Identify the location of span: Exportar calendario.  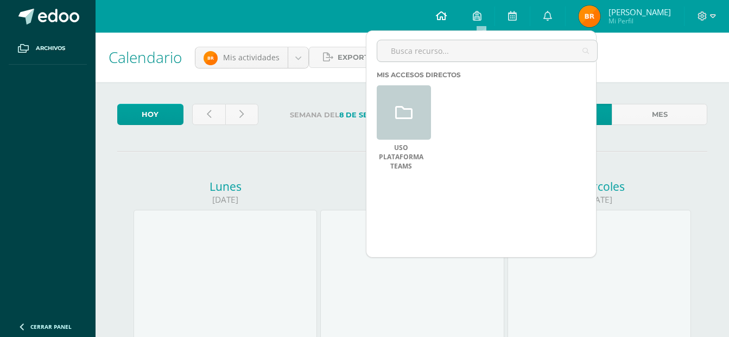
(385, 57).